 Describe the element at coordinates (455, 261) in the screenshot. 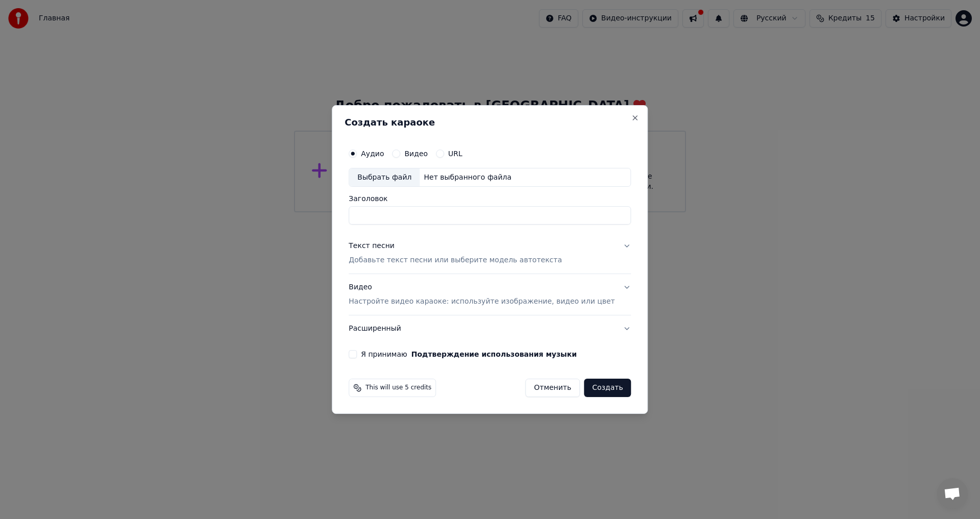

I see `p: Добавьте текст песни или выберите модель автотекста` at that location.